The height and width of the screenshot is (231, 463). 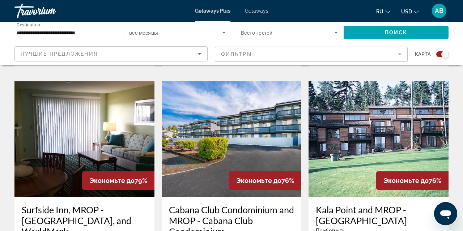 What do you see at coordinates (256, 11) in the screenshot?
I see `span: Getaways` at bounding box center [256, 11].